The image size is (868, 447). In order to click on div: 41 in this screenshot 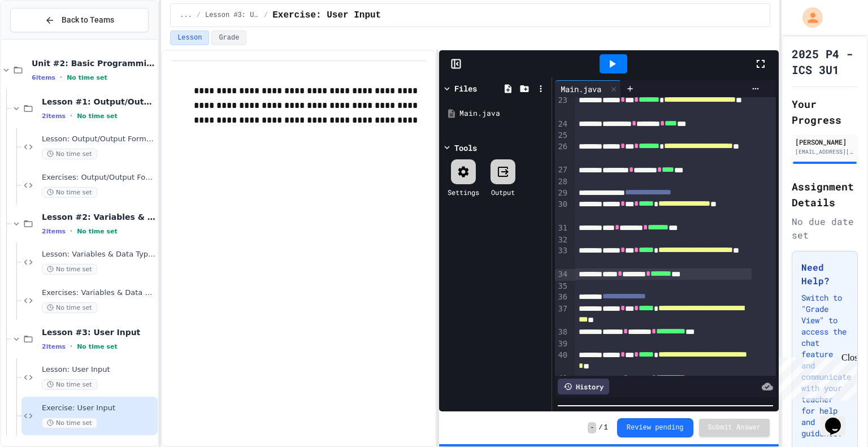, I will do `click(561, 379)`.